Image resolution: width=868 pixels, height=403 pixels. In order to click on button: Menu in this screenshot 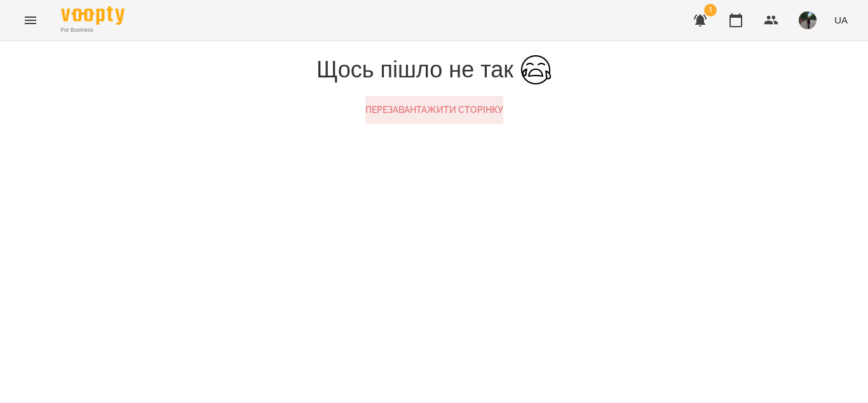, I will do `click(30, 20)`.